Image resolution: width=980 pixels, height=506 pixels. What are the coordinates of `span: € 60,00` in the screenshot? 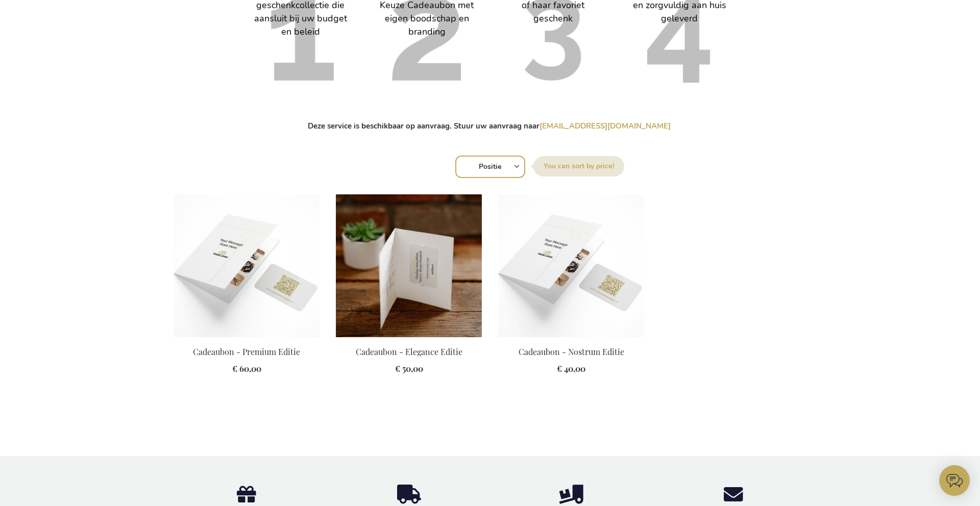 It's located at (246, 368).